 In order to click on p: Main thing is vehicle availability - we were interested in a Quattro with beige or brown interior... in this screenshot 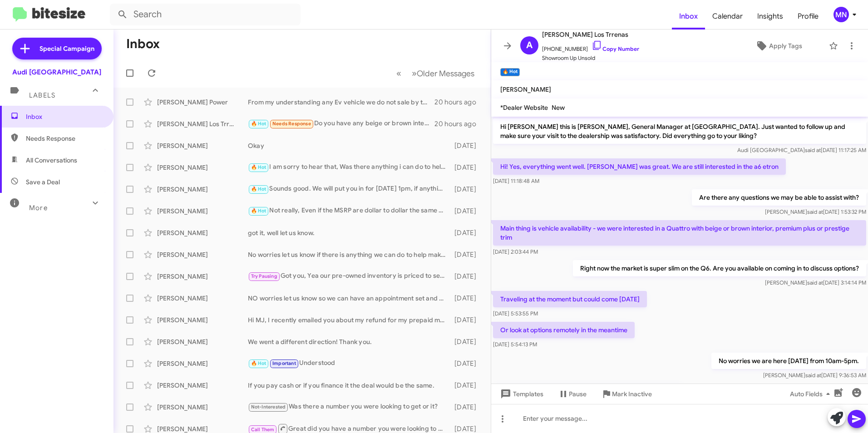, I will do `click(680, 233)`.